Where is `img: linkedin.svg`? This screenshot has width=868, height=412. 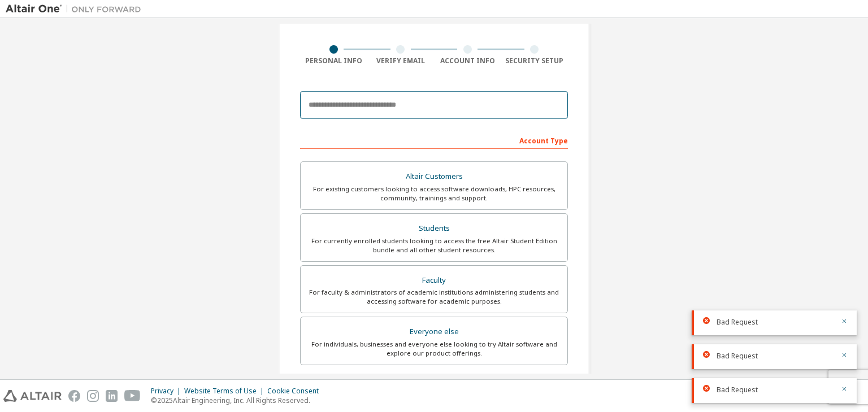
img: linkedin.svg is located at coordinates (112, 396).